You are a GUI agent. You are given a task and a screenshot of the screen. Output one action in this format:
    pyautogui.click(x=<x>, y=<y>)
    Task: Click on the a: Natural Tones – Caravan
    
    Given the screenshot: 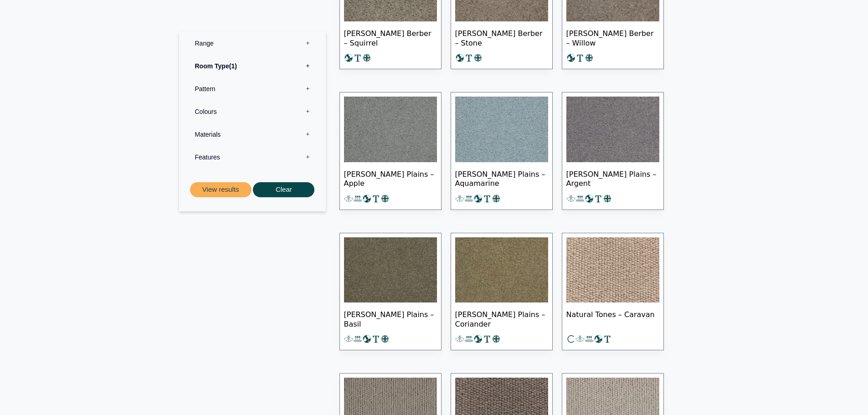 What is the action you would take?
    pyautogui.click(x=612, y=292)
    